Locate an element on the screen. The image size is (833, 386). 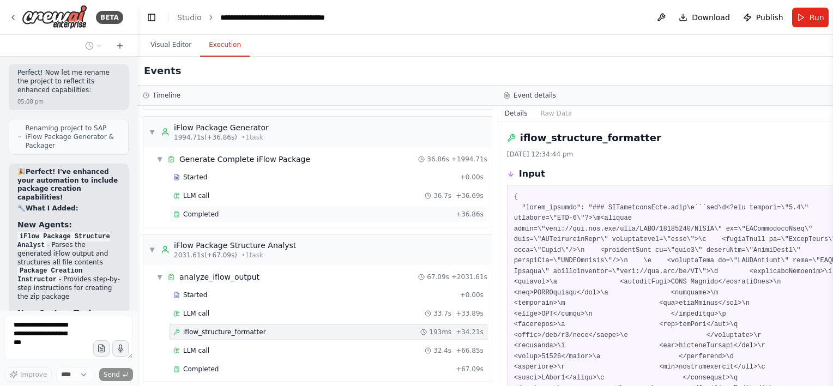
strong: New Custom Tool: is located at coordinates (56, 313).